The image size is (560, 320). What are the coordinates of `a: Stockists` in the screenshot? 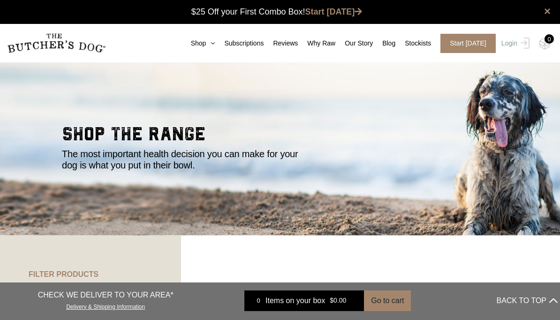 It's located at (413, 43).